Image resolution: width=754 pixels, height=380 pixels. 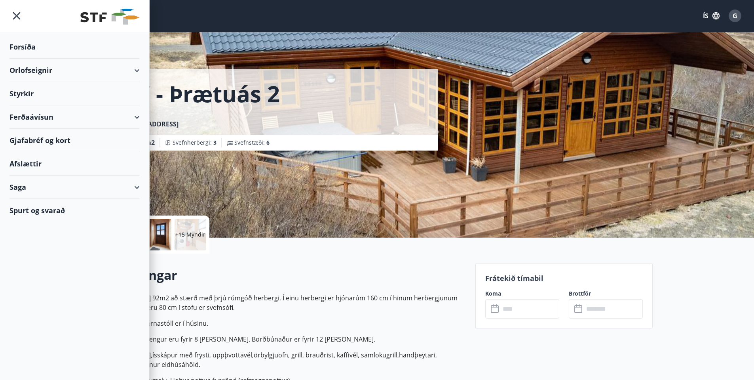 I want to click on span: G, so click(x=735, y=16).